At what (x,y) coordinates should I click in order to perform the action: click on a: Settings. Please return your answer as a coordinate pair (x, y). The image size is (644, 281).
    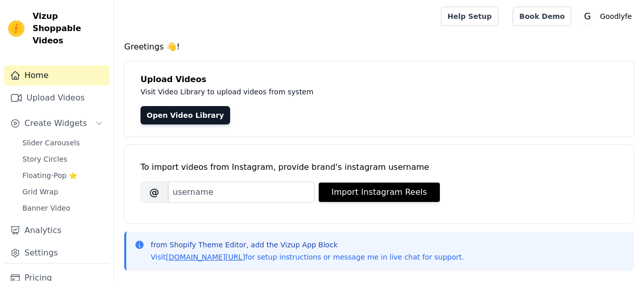
    Looking at the image, I should click on (56, 253).